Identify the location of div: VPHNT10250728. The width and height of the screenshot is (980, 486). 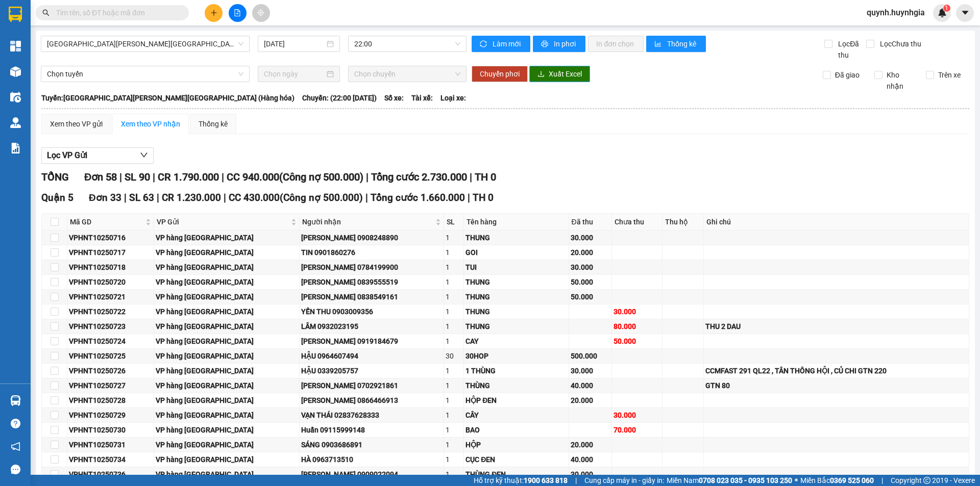
(110, 400).